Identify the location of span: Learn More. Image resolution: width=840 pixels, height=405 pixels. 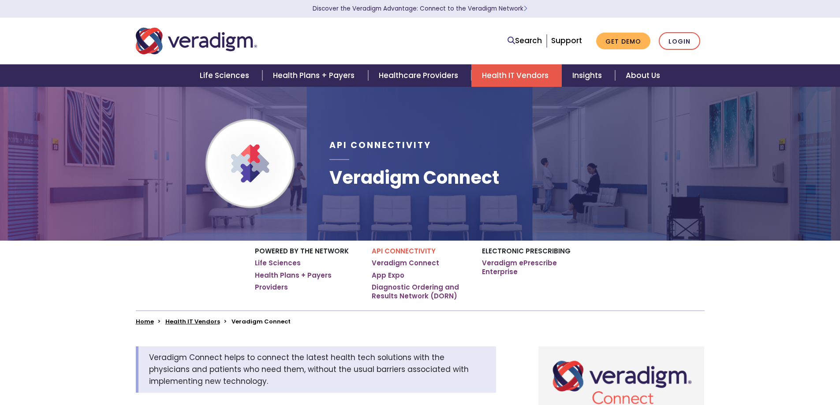
(525, 8).